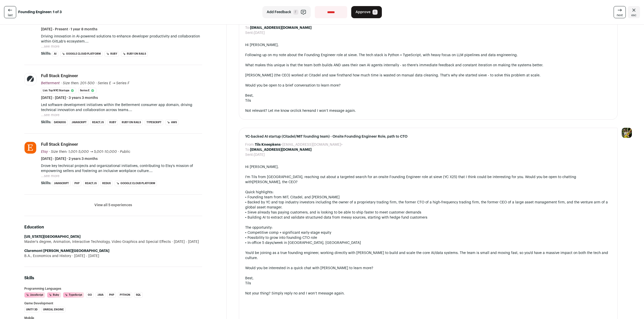  I want to click on span: A, so click(375, 12).